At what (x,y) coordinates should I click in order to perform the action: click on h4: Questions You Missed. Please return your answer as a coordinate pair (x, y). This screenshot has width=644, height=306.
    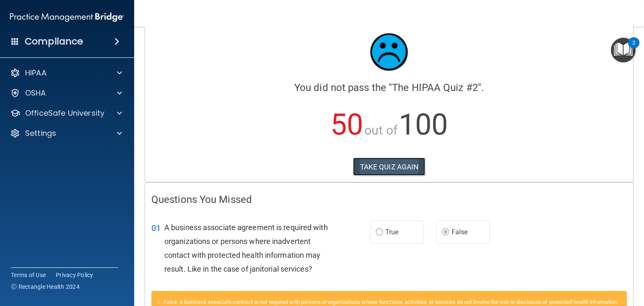
    Looking at the image, I should click on (389, 200).